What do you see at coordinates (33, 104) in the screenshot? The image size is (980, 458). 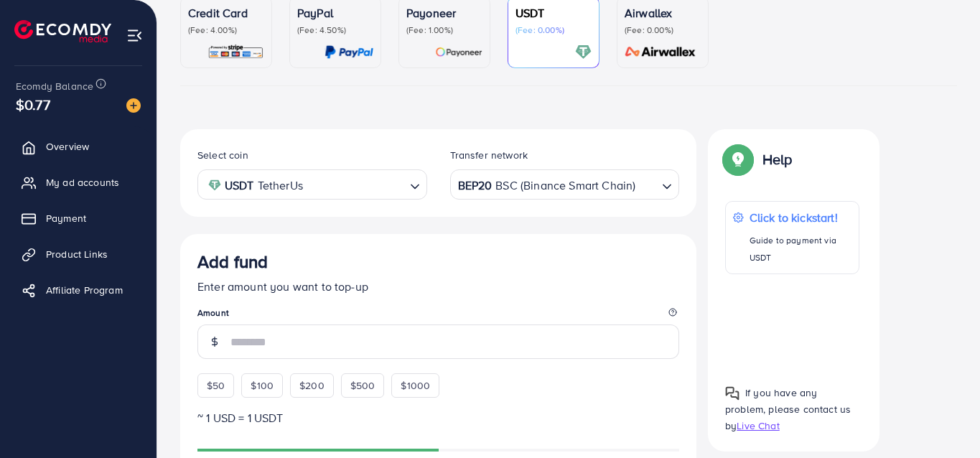 I see `span: $0.77` at bounding box center [33, 104].